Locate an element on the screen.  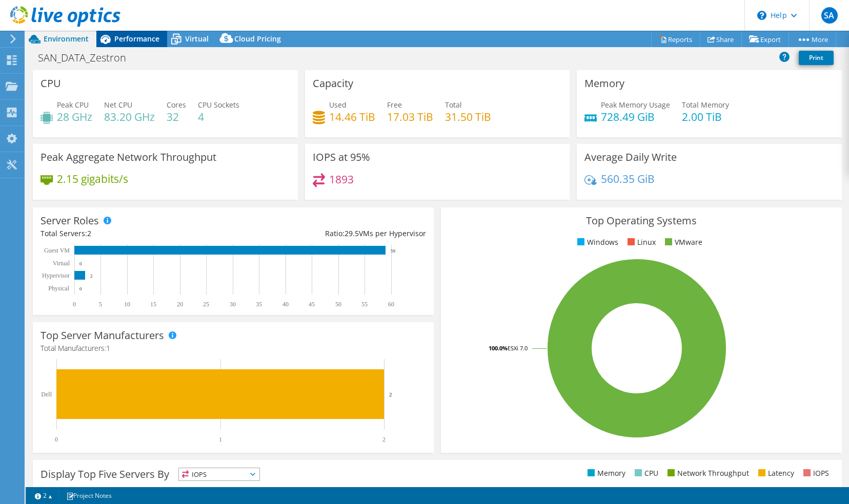
a: Project Notes is located at coordinates (89, 496).